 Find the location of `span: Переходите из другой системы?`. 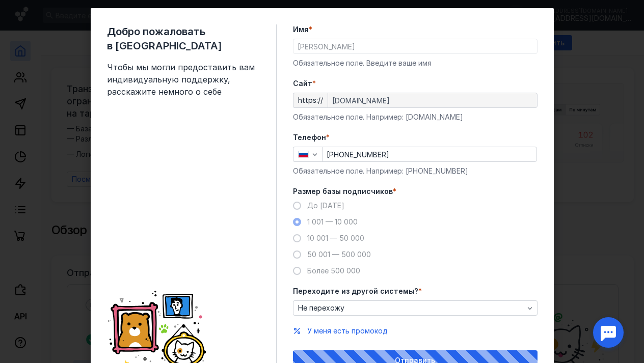

span: Переходите из другой системы? is located at coordinates (355, 291).